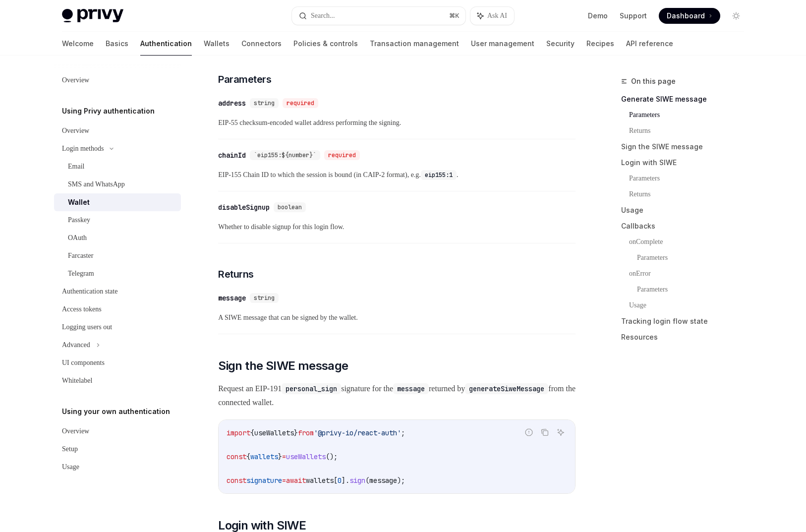 The image size is (806, 532). What do you see at coordinates (70, 449) in the screenshot?
I see `div: Setup` at bounding box center [70, 449].